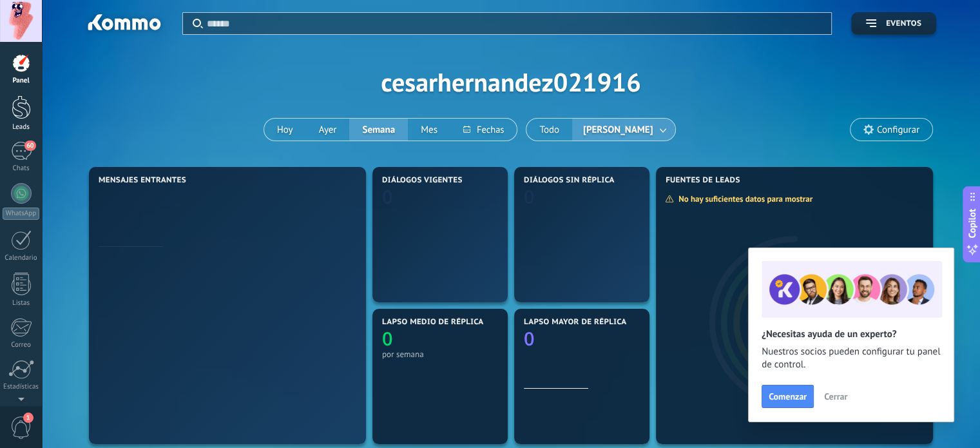  I want to click on span: Diálogos vigentes, so click(422, 181).